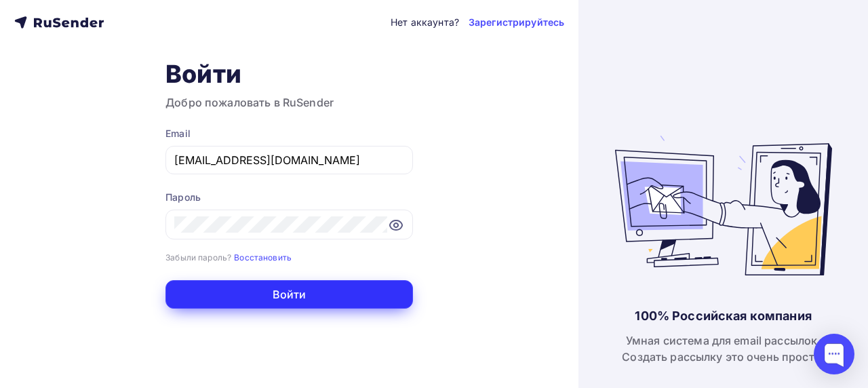 The height and width of the screenshot is (388, 868). I want to click on button: Войти, so click(289, 294).